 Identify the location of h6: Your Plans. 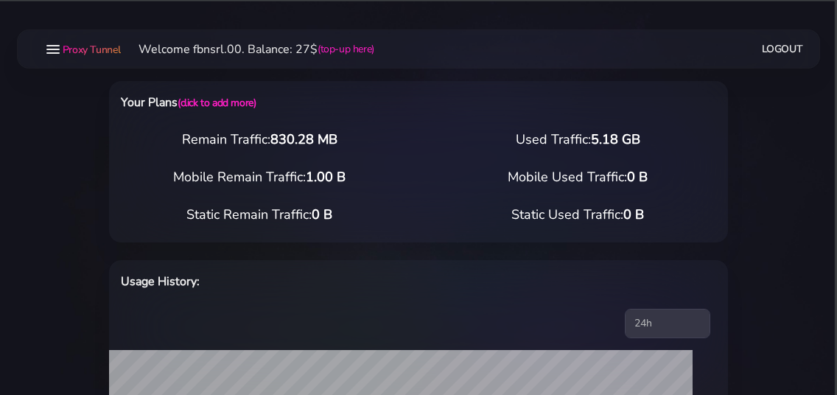
(290, 102).